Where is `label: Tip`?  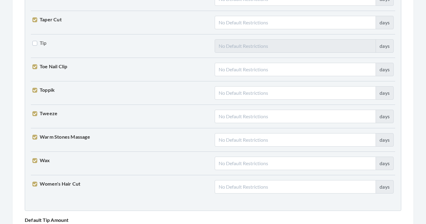 label: Tip is located at coordinates (39, 43).